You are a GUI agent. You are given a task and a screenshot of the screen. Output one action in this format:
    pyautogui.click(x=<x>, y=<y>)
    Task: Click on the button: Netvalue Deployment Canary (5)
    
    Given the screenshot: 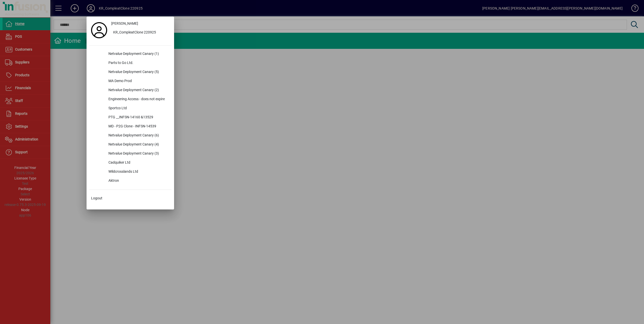 What is the action you would take?
    pyautogui.click(x=130, y=72)
    